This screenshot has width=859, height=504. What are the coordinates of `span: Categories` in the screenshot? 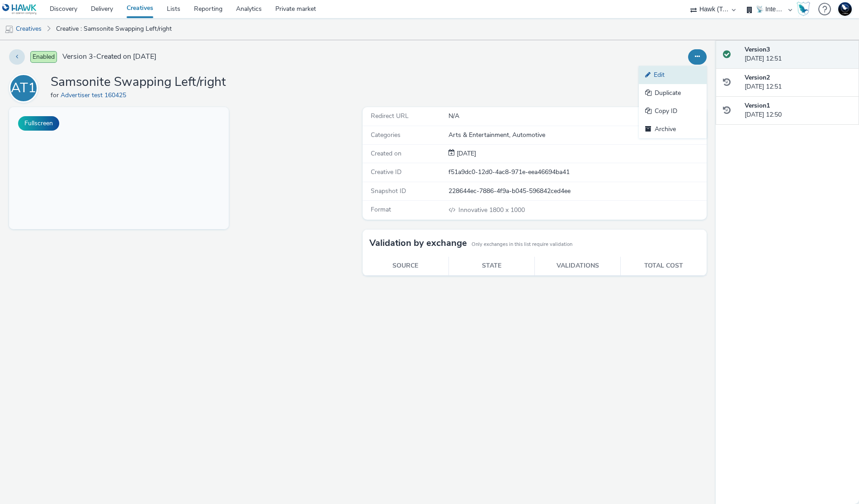 It's located at (385, 134).